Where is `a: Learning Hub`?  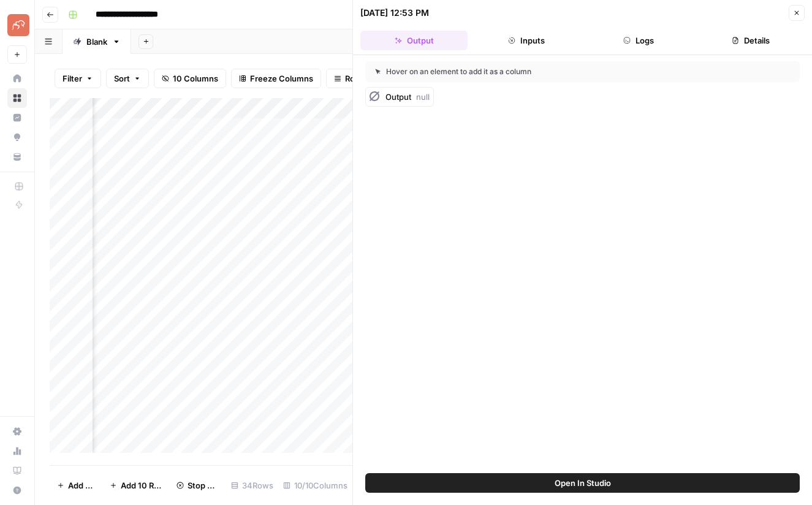
a: Learning Hub is located at coordinates (17, 471).